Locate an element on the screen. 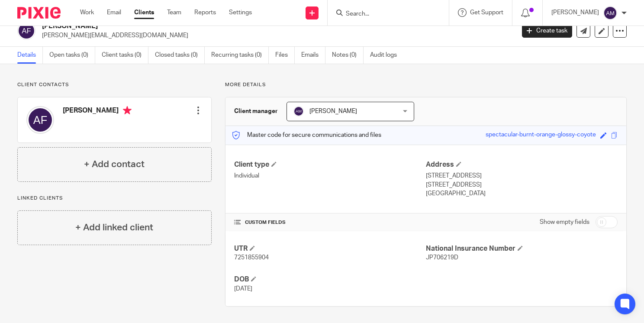 The image size is (644, 323). a: Settings is located at coordinates (240, 13).